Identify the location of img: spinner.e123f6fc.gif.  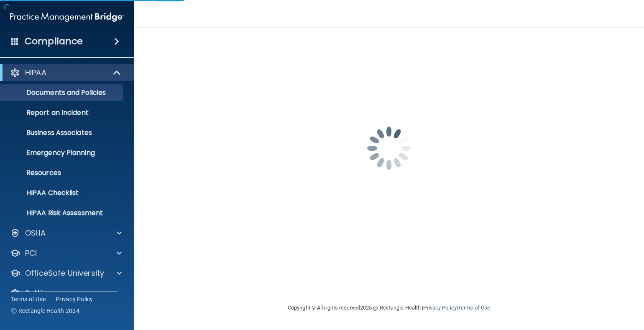
(389, 148).